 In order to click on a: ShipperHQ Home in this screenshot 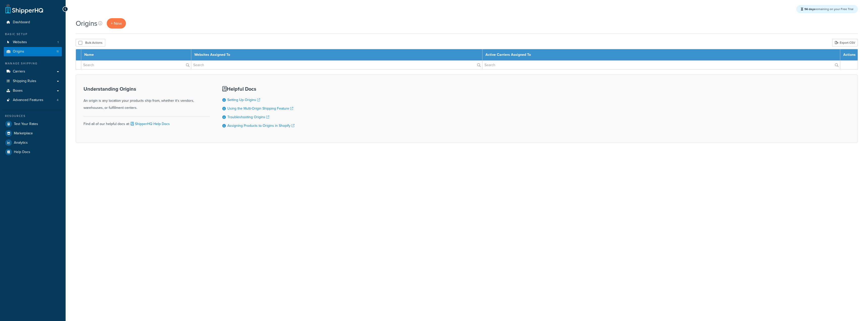, I will do `click(24, 9)`.